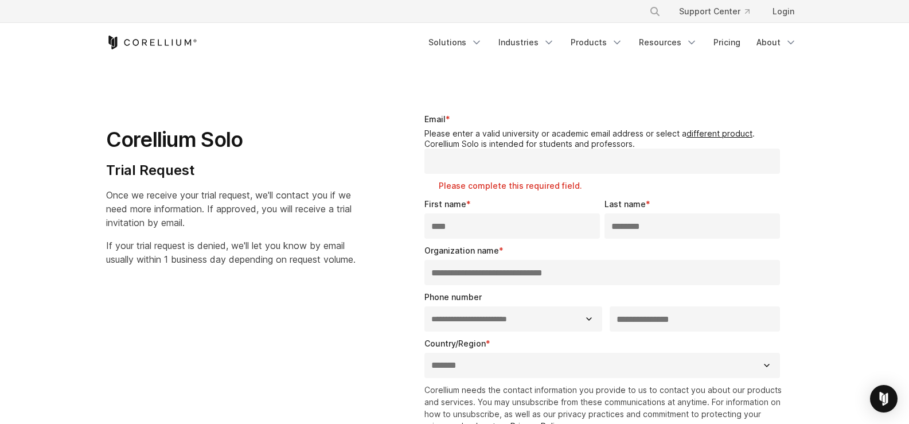 This screenshot has height=424, width=909. Describe the element at coordinates (784, 11) in the screenshot. I see `a: Login` at that location.